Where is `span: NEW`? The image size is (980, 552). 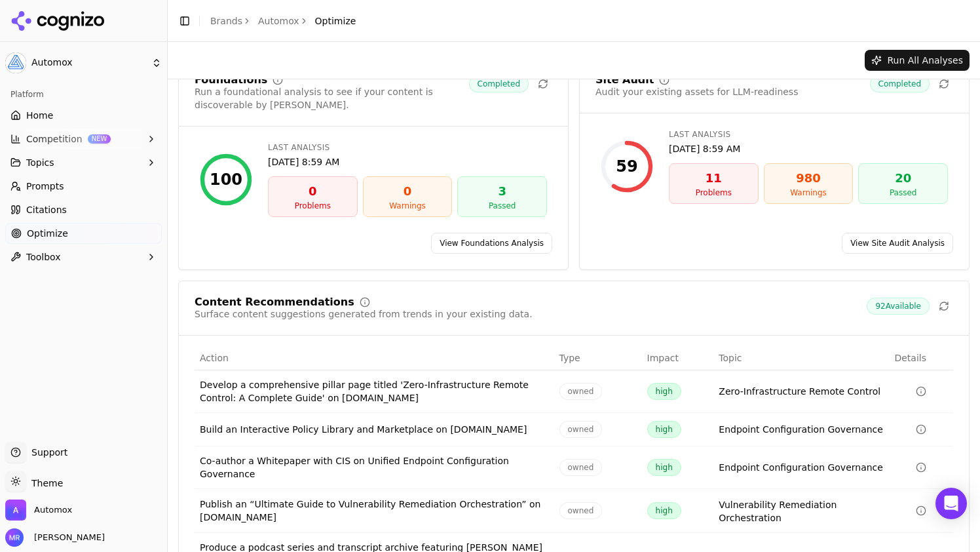
span: NEW is located at coordinates (100, 139).